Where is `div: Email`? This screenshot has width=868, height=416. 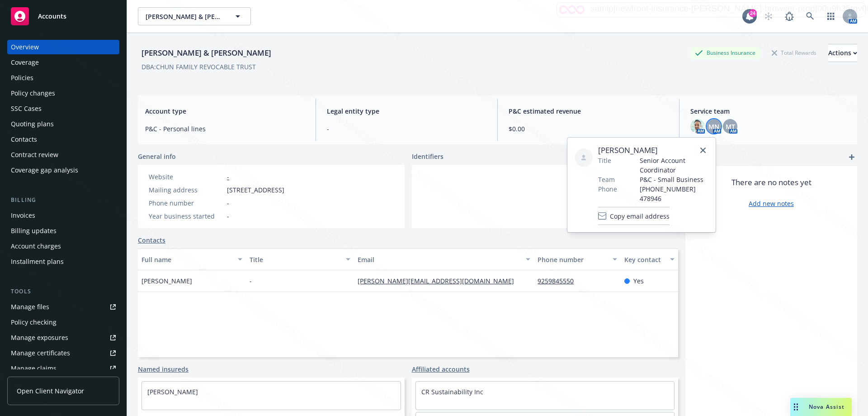 div: Email is located at coordinates (439, 259).